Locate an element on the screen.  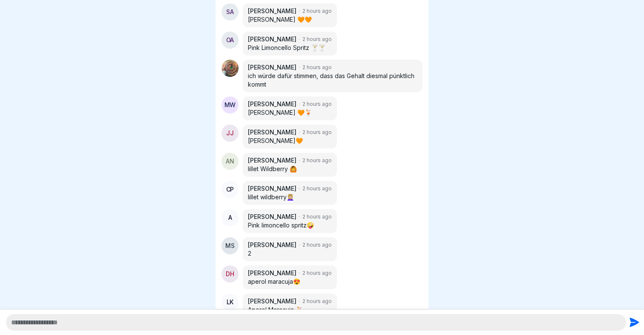
div: AN is located at coordinates (230, 161).